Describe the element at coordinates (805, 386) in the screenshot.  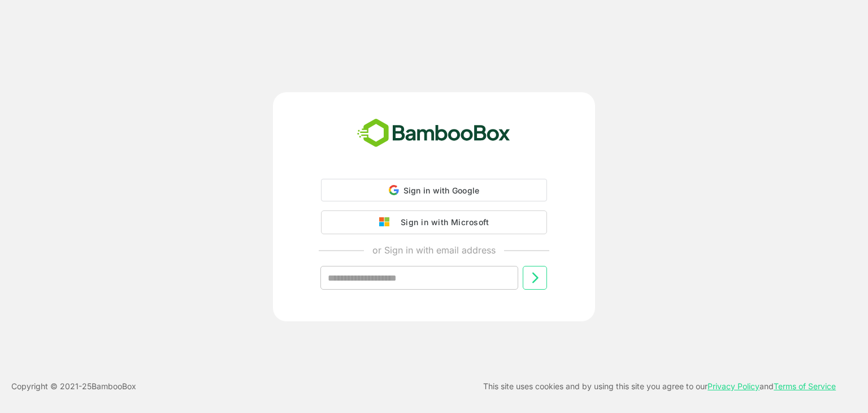
I see `a: Terms of Service` at that location.